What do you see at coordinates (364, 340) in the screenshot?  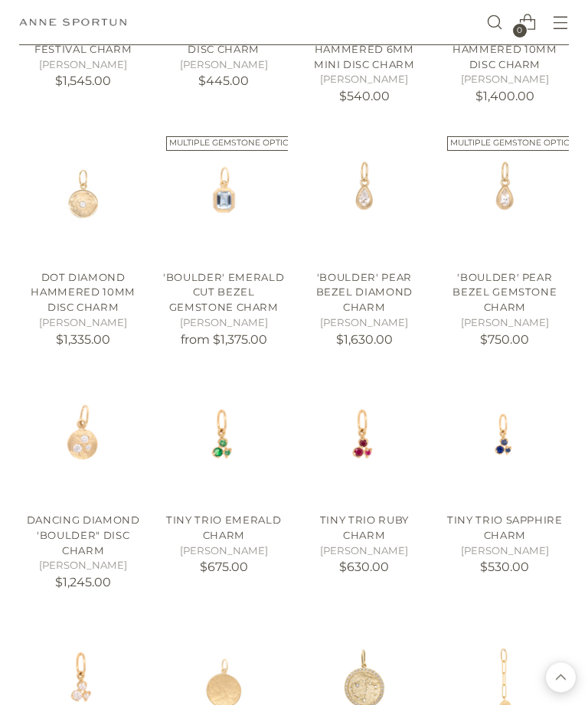 I see `span: $1,630.00` at bounding box center [364, 340].